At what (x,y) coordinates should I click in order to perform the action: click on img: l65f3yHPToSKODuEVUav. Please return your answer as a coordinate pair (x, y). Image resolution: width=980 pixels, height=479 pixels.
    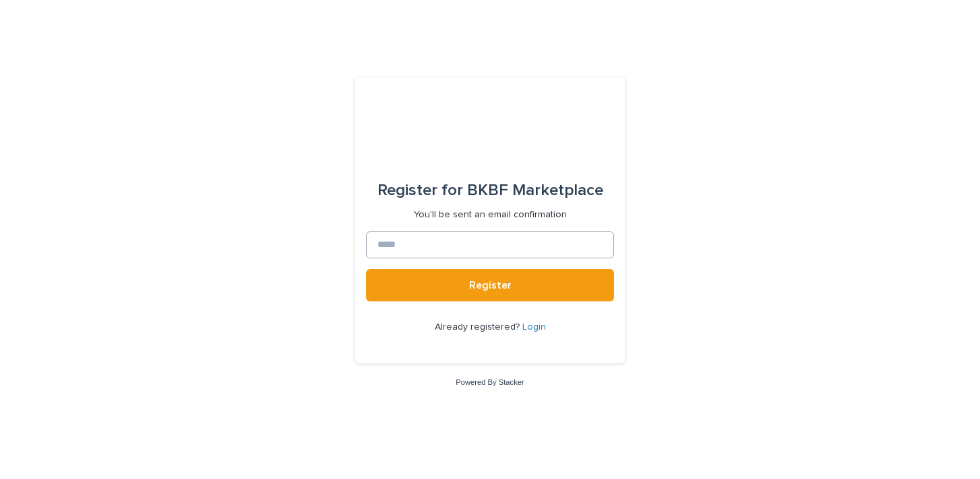
    Looking at the image, I should click on (489, 130).